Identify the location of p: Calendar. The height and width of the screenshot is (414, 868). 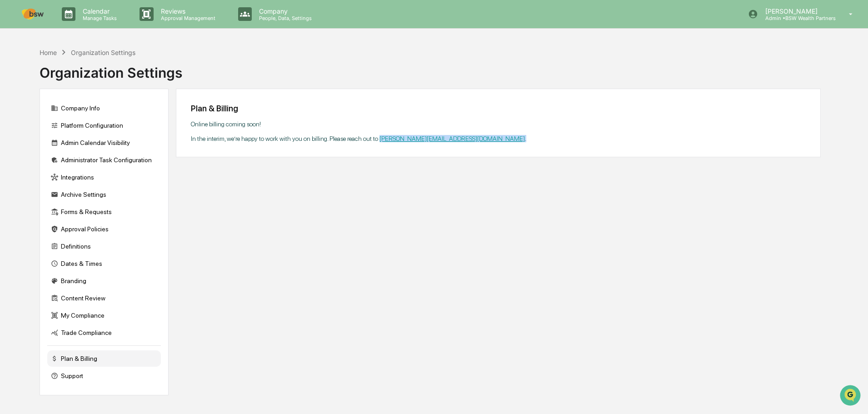
(98, 11).